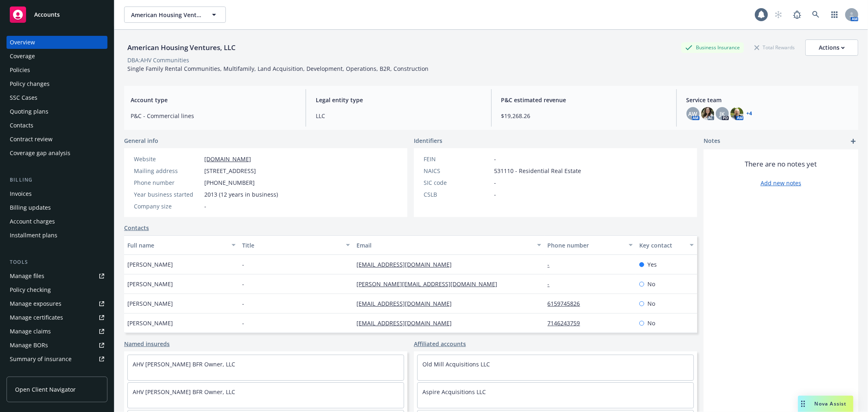 Image resolution: width=868 pixels, height=412 pixels. I want to click on div: Invoices, so click(21, 194).